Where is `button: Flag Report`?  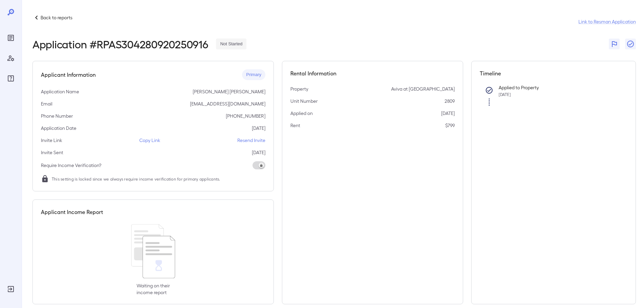
button: Flag Report is located at coordinates (615, 44).